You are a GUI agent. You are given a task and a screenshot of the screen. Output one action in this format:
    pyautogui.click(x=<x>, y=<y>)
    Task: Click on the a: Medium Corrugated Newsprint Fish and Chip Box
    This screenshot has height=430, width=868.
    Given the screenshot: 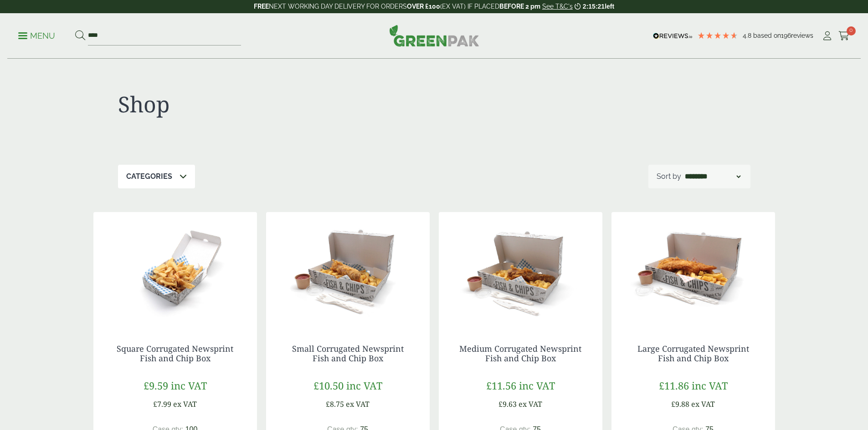 What is the action you would take?
    pyautogui.click(x=520, y=354)
    